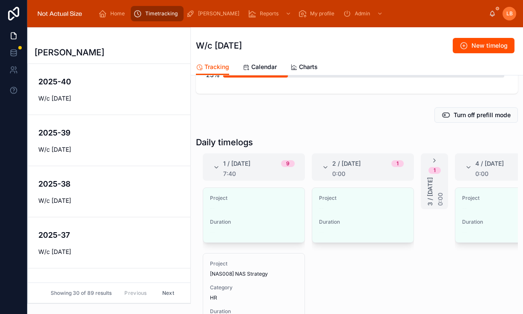 The image size is (523, 314). What do you see at coordinates (213, 298) in the screenshot?
I see `span: HR` at bounding box center [213, 298].